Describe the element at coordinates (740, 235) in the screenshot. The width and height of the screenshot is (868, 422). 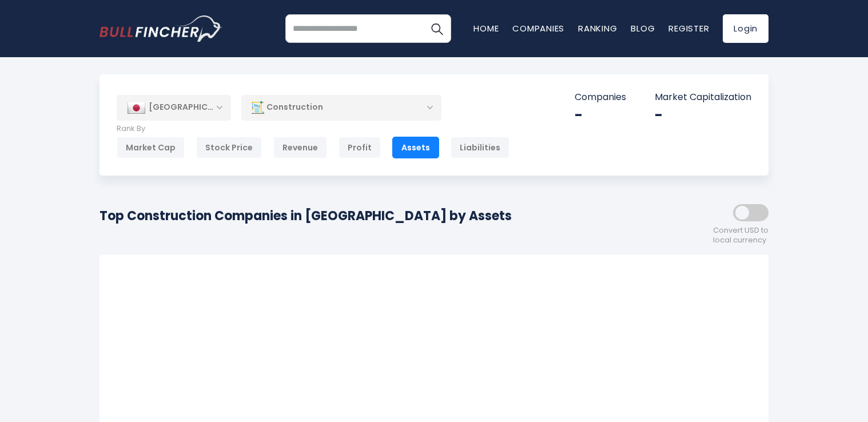
I see `span: Convert USD to local currency` at that location.